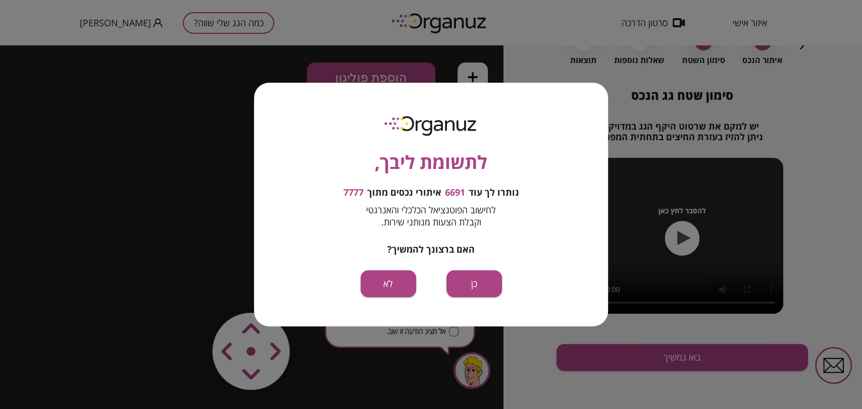 This screenshot has height=409, width=862. Describe the element at coordinates (494, 193) in the screenshot. I see `span: נותרו לך עוד` at that location.